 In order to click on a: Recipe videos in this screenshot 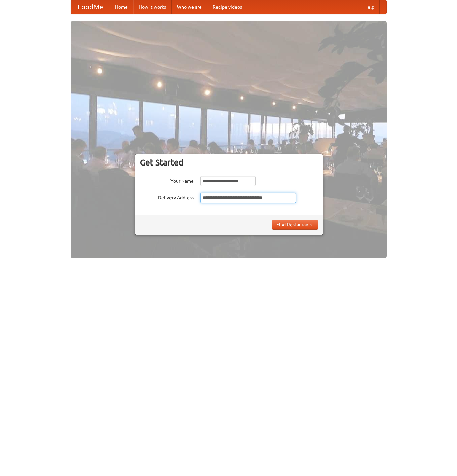, I will do `click(227, 7)`.